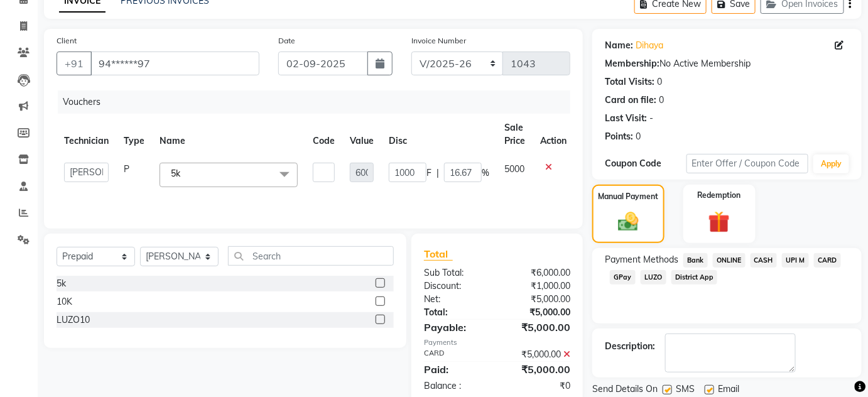 The image size is (868, 397). Describe the element at coordinates (456, 299) in the screenshot. I see `div: Net:` at that location.